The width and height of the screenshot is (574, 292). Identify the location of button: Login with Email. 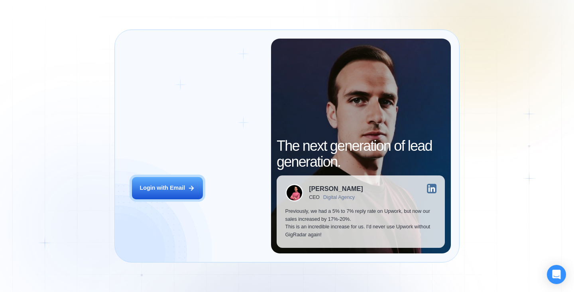
(167, 188).